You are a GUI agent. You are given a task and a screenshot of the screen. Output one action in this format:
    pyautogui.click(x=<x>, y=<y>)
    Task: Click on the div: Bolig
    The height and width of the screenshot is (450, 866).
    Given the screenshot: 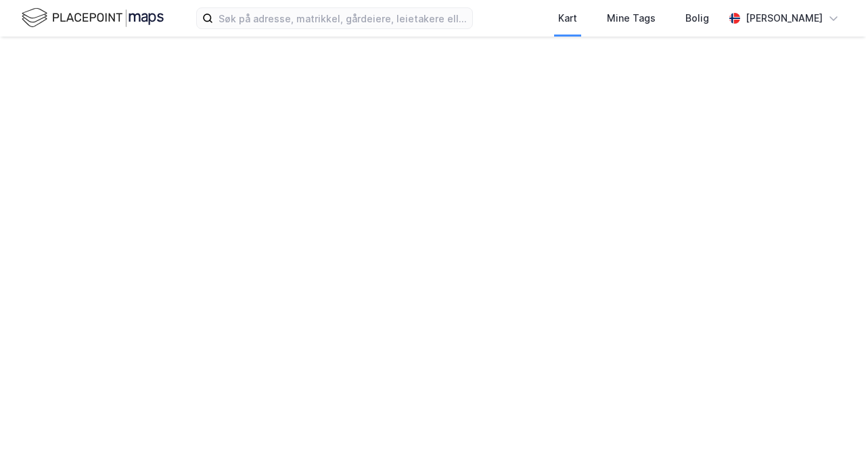 What is the action you would take?
    pyautogui.click(x=697, y=18)
    